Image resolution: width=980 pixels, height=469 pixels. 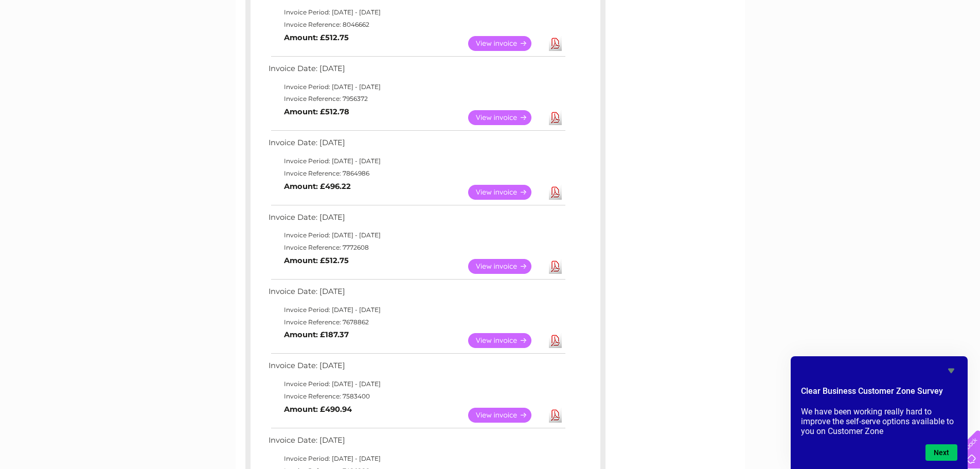 What do you see at coordinates (951, 371) in the screenshot?
I see `button: Hide survey` at bounding box center [951, 371].